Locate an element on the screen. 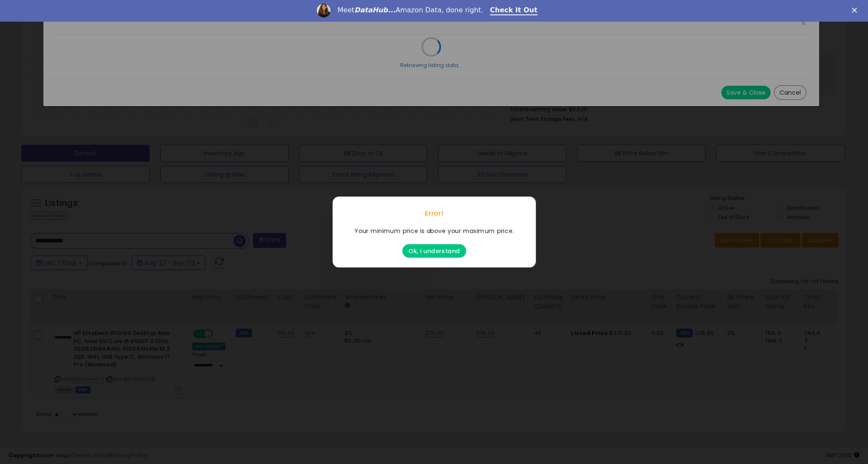 The height and width of the screenshot is (464, 868). button: Ok, I understand is located at coordinates (434, 251).